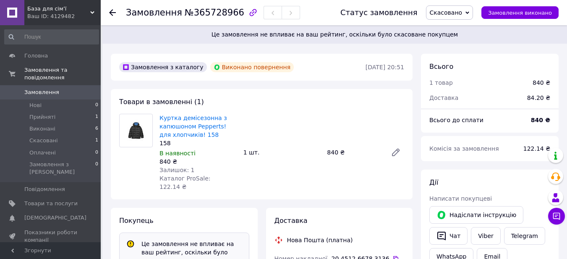  Describe the element at coordinates (441, 66) in the screenshot. I see `span: Всього` at that location.